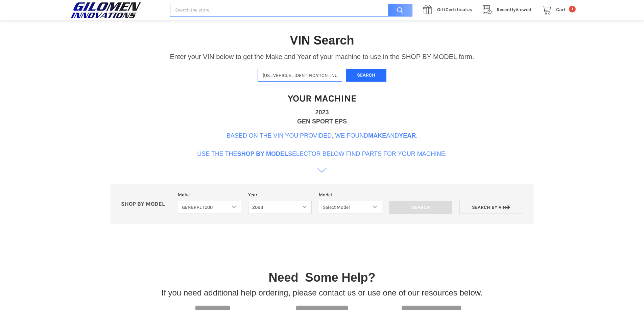 This screenshot has width=644, height=310. Describe the element at coordinates (350, 195) in the screenshot. I see `label: Model` at that location.